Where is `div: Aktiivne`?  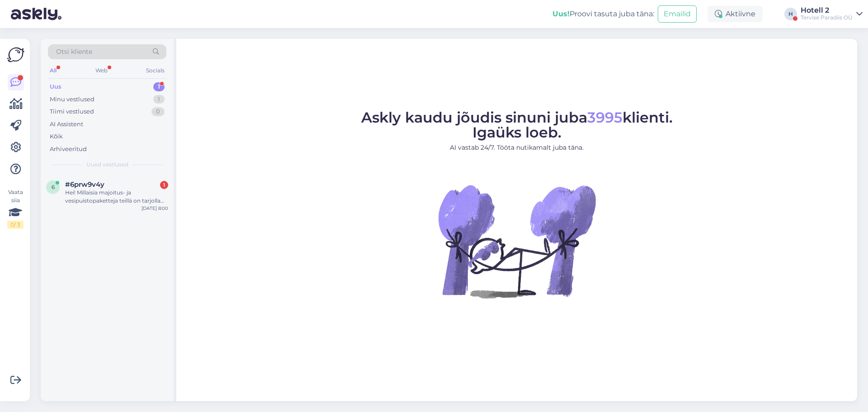
div: Aktiivne is located at coordinates (735, 14).